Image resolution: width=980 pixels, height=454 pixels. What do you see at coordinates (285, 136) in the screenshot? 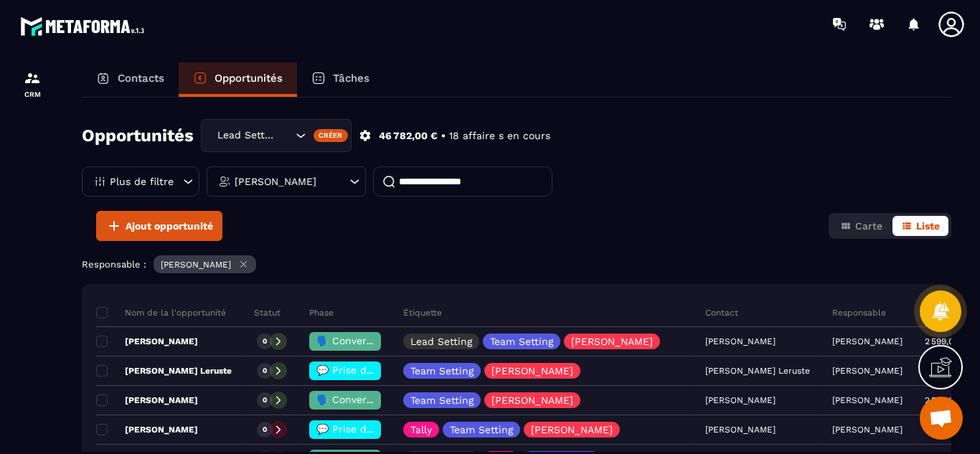
I see `input: Search for option` at bounding box center [285, 136].